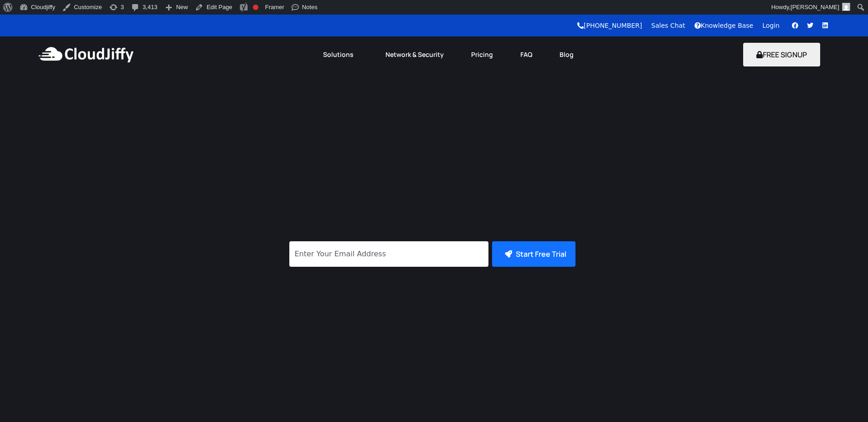 The image size is (868, 422). Describe the element at coordinates (340, 55) in the screenshot. I see `a: Solutions` at that location.